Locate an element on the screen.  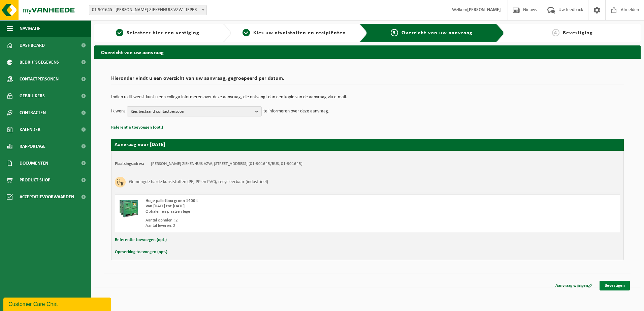
span: Navigatie is located at coordinates (30, 29).